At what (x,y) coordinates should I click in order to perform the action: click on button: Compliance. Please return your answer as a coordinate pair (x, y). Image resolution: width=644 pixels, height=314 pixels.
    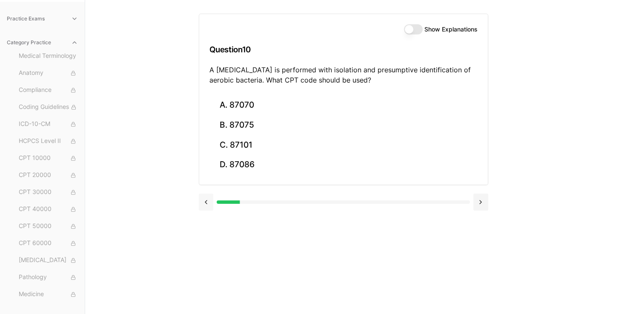
    Looking at the image, I should click on (48, 90).